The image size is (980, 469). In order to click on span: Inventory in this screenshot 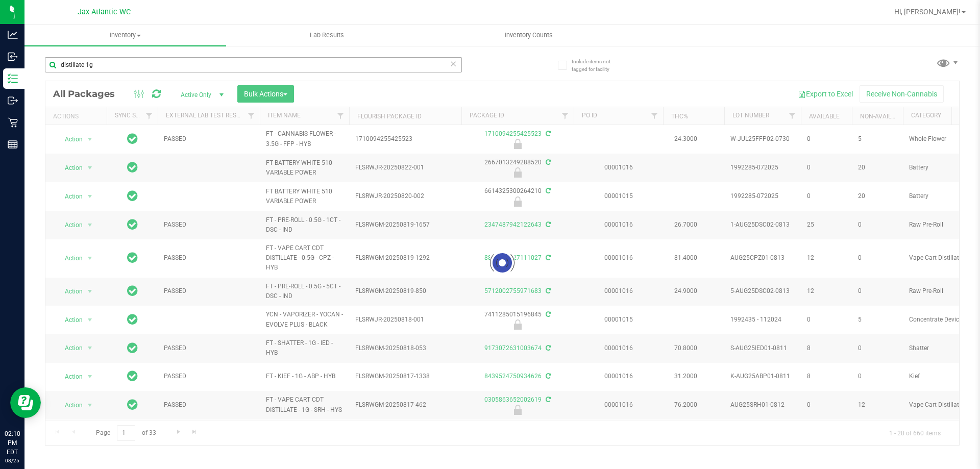, I will do `click(125, 36)`.